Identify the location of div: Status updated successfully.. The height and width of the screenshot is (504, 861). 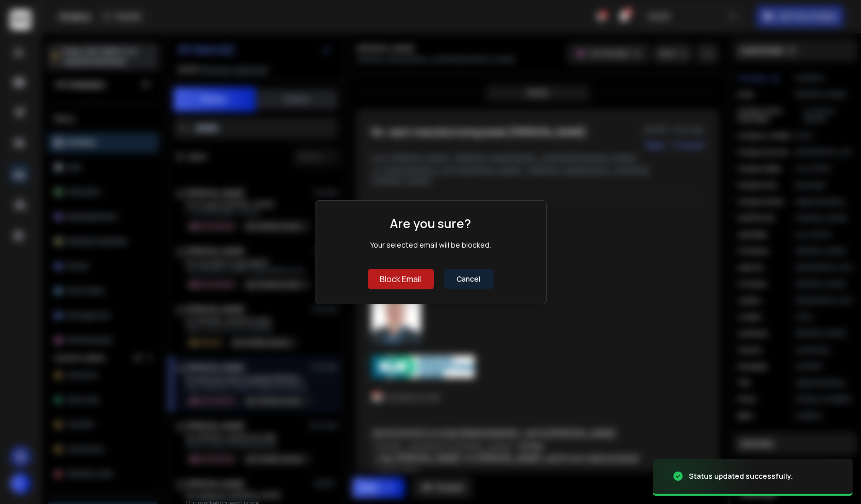
(741, 476).